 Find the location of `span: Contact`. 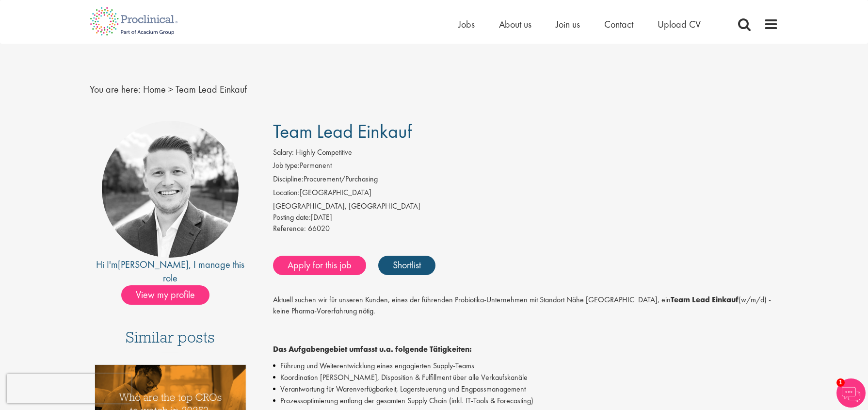

span: Contact is located at coordinates (619, 24).